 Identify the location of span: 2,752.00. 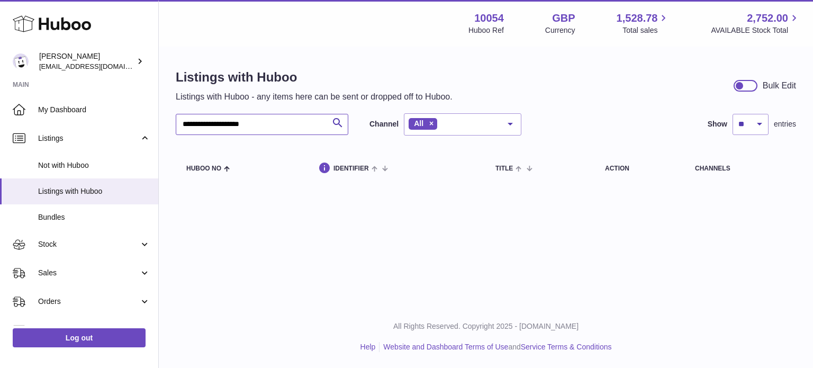
(768, 18).